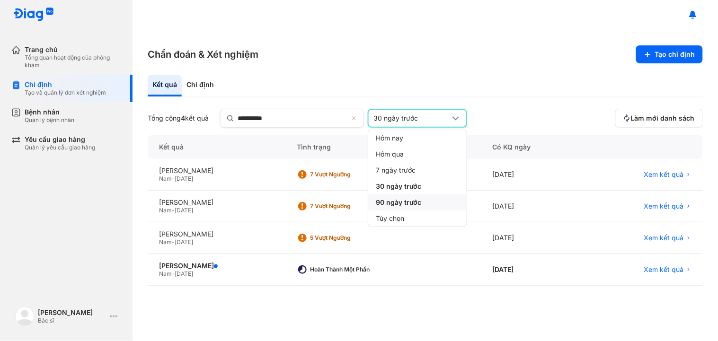 The height and width of the screenshot is (341, 718). What do you see at coordinates (203, 54) in the screenshot?
I see `h3: Chẩn đoán & Xét nghiệm` at bounding box center [203, 54].